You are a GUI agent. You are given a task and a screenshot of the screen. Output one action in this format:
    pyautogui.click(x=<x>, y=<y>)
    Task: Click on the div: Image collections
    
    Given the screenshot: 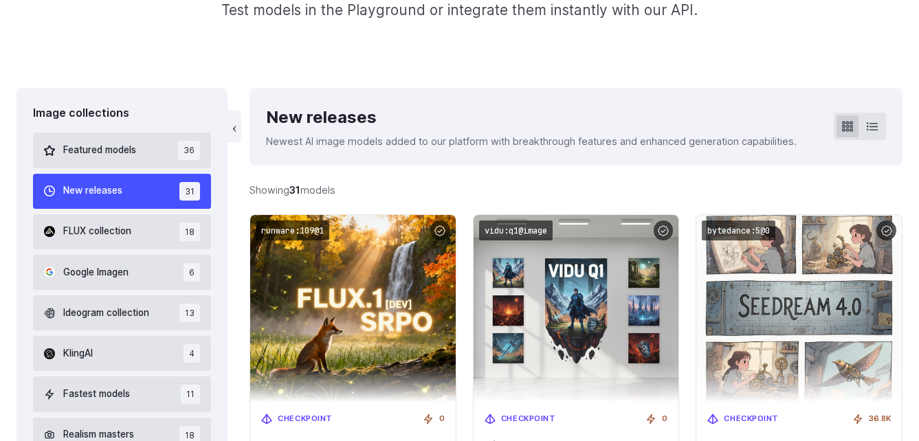 What is the action you would take?
    pyautogui.click(x=122, y=113)
    